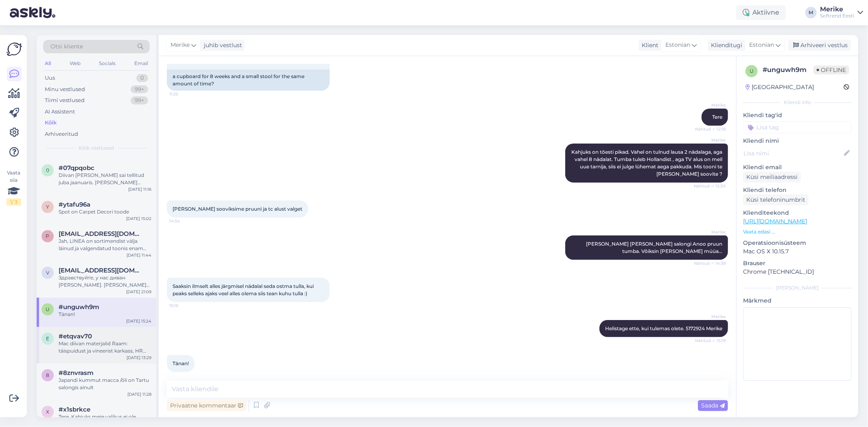 This screenshot has width=868, height=427. I want to click on div: Privaatne kommentaar, so click(206, 406).